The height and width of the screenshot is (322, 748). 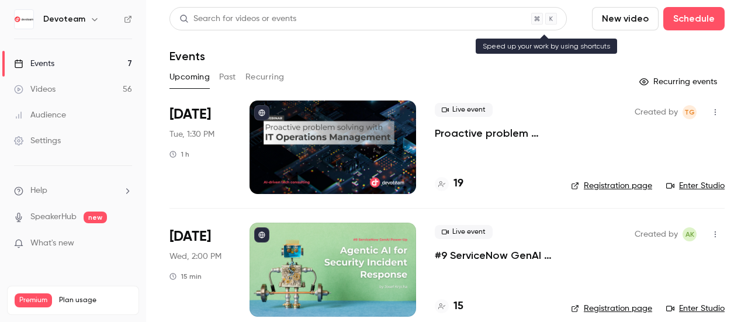 What do you see at coordinates (52, 243) in the screenshot?
I see `span: What's new` at bounding box center [52, 243].